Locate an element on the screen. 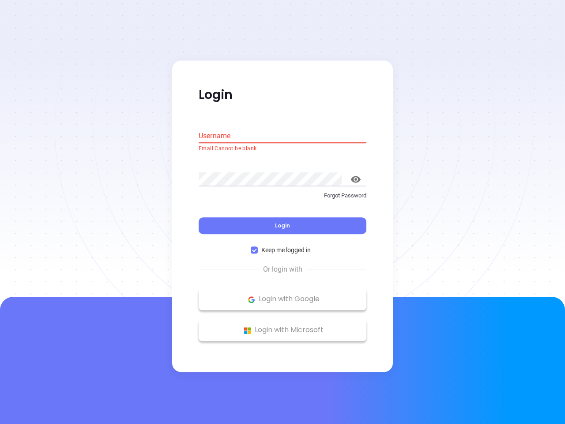 The height and width of the screenshot is (424, 565). p: Login with Google is located at coordinates (282, 299).